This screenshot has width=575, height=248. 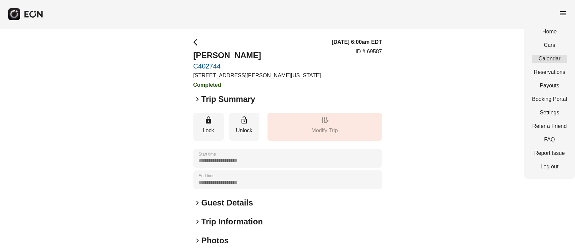 What do you see at coordinates (550, 72) in the screenshot?
I see `a: Reservations` at bounding box center [550, 72].